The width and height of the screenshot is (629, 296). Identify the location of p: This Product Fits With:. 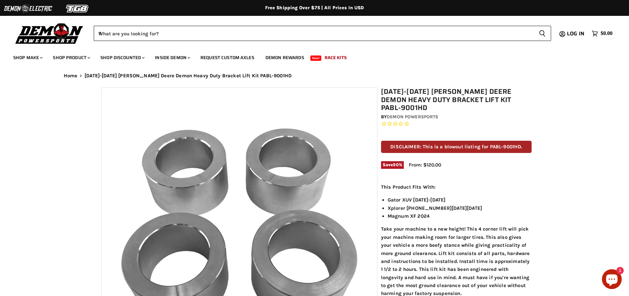
(456, 187).